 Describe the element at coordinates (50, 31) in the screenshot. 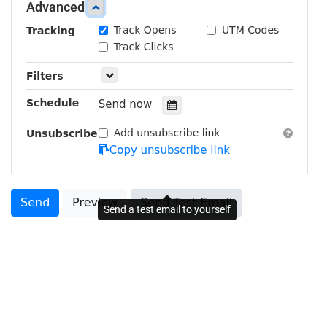

I see `strong: Tracking` at that location.